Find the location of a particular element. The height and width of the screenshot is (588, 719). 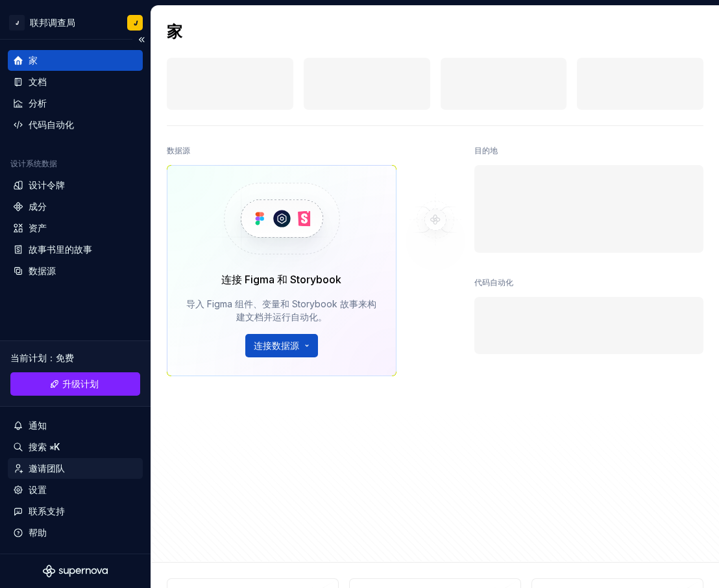

a: 分析 is located at coordinates (75, 104).